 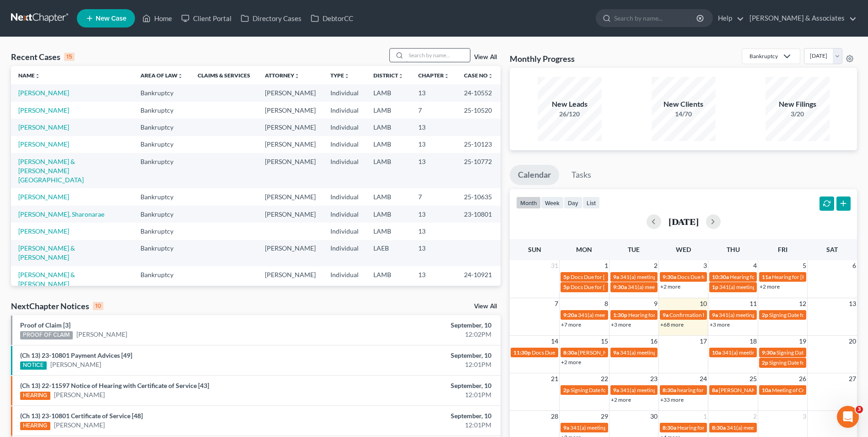 What do you see at coordinates (554, 379) in the screenshot?
I see `span: 21` at bounding box center [554, 379].